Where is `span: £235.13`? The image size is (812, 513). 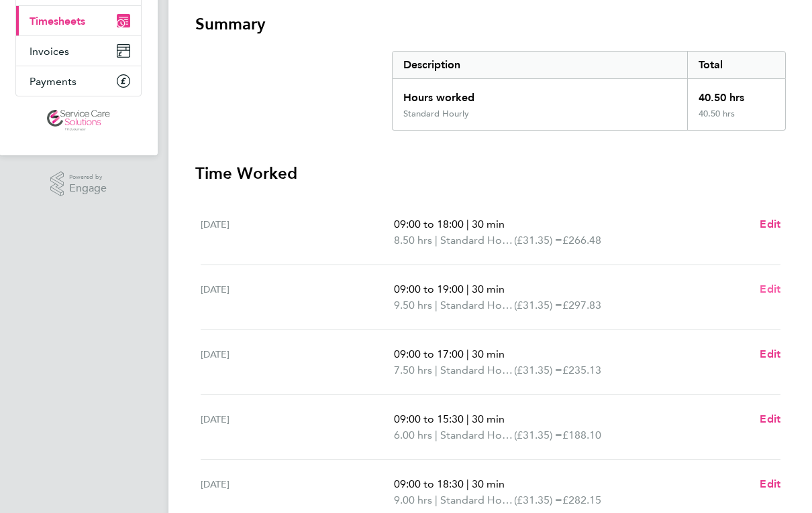
span: £235.13 is located at coordinates (581, 370).